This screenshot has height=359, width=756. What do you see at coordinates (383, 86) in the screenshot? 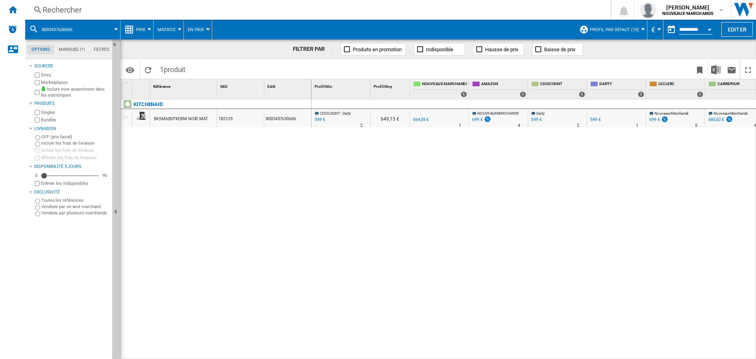
I see `span: Profil Moy` at bounding box center [383, 86].